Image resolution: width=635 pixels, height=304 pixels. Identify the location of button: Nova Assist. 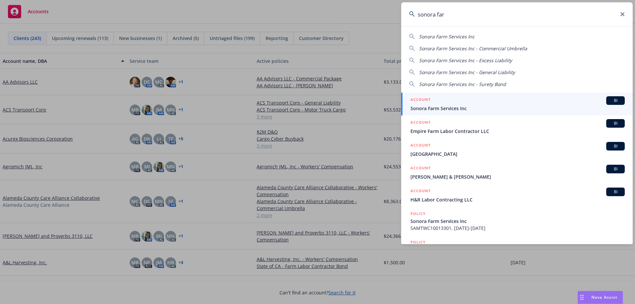
(600, 297).